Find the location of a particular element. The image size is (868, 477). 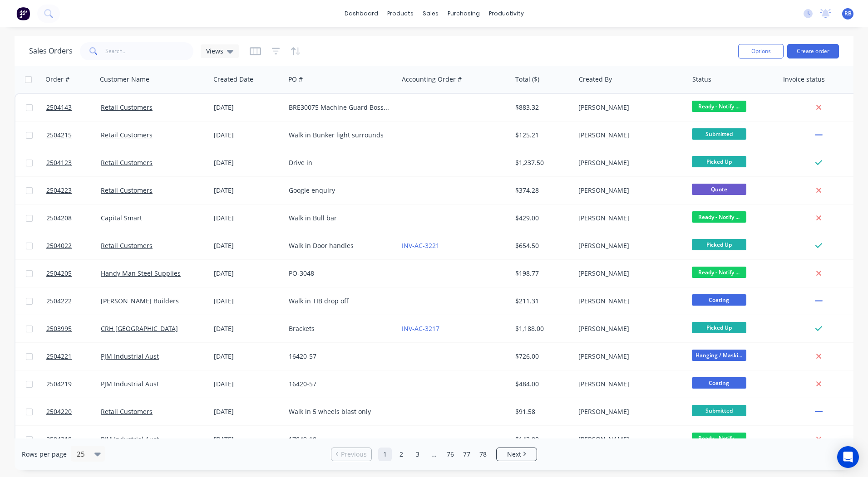

div: PO # is located at coordinates (295, 79).